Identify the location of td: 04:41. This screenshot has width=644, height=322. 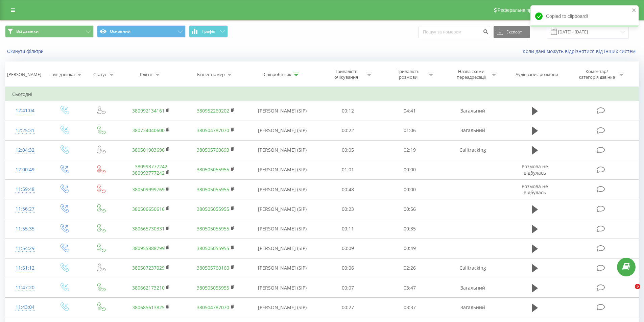
(410, 111).